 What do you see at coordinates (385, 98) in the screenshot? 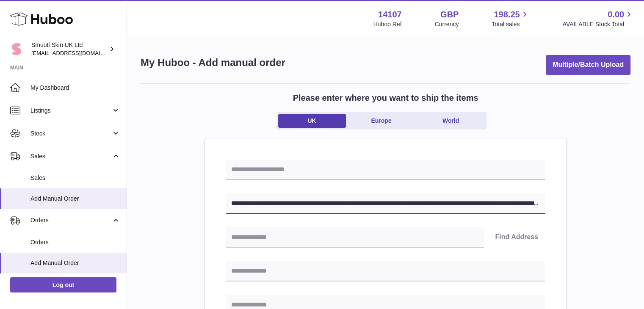
I see `h2: Please enter where you want to ship the items` at bounding box center [385, 98].